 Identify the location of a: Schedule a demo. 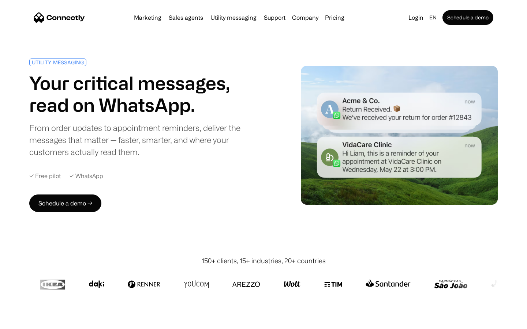
(468, 18).